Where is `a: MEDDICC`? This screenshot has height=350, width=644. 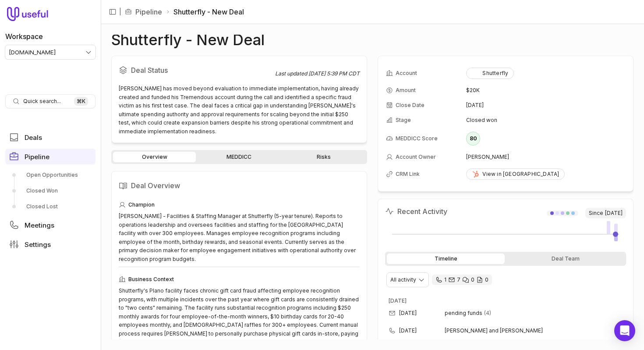 a: MEDDICC is located at coordinates (239, 157).